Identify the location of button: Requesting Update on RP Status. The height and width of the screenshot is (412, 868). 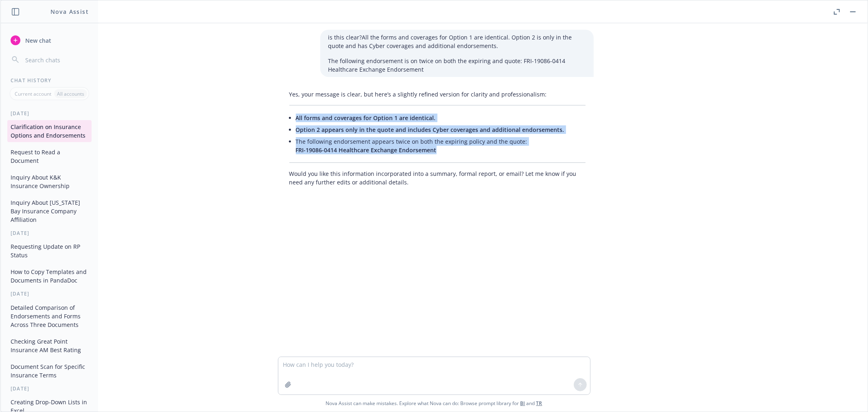
(49, 250).